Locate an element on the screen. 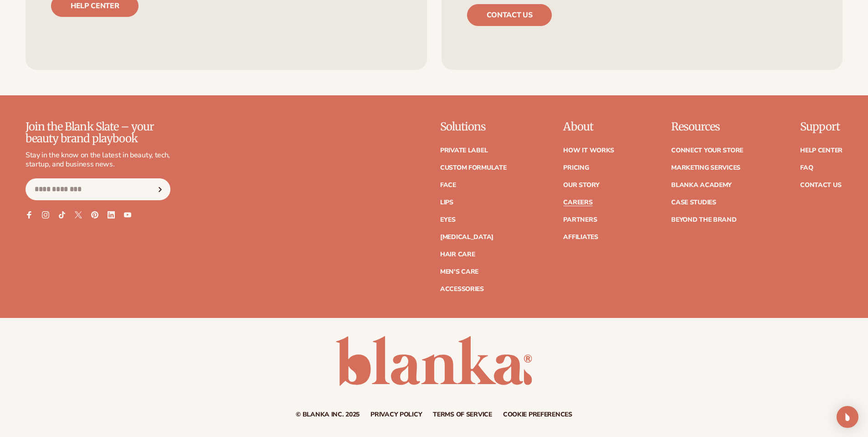 Image resolution: width=868 pixels, height=437 pixels. p: Support is located at coordinates (821, 127).